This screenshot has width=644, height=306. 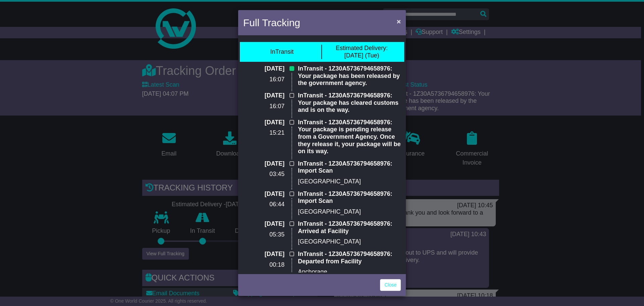 I want to click on p: InTransit - 1Z30A5736794658976: Arrived at Facility, so click(x=349, y=227).